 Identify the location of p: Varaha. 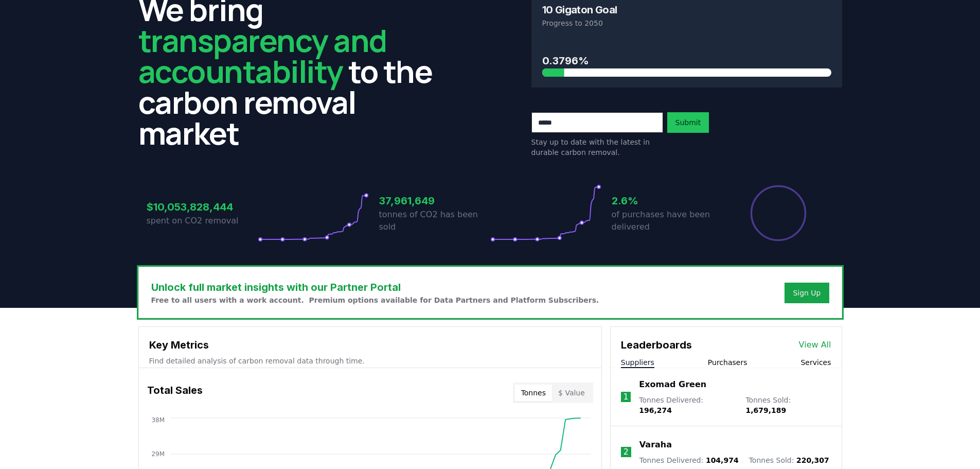
(655, 445).